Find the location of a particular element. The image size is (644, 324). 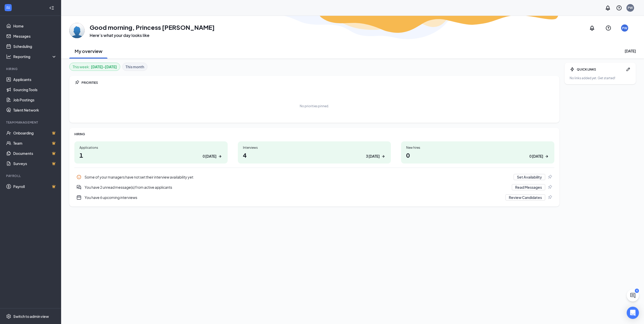

div: Open Intercom Messenger is located at coordinates (633, 313).